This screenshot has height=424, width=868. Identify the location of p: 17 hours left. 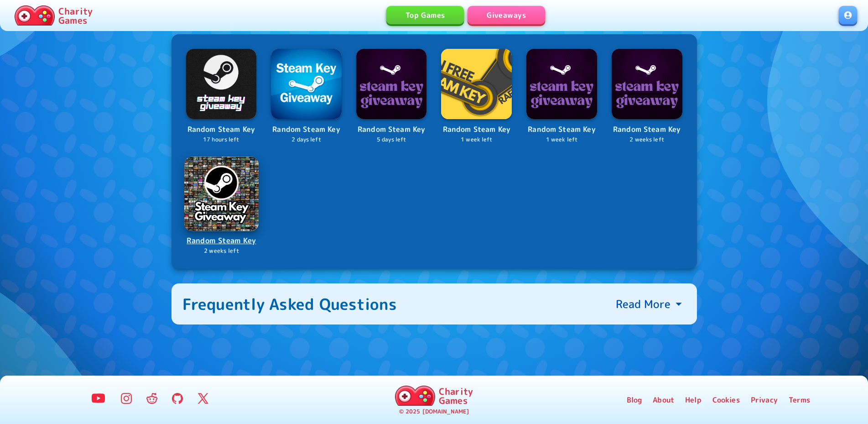
(221, 140).